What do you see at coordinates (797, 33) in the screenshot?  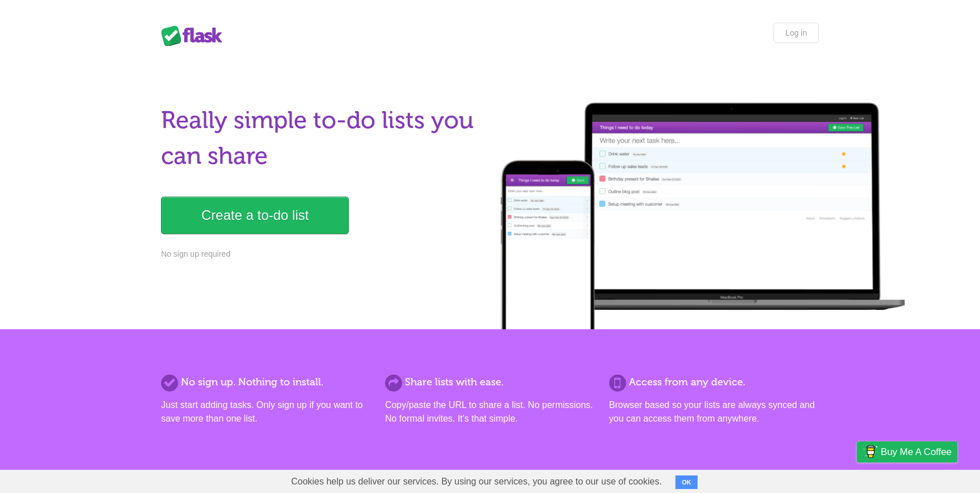 I see `a: Log in` at bounding box center [797, 33].